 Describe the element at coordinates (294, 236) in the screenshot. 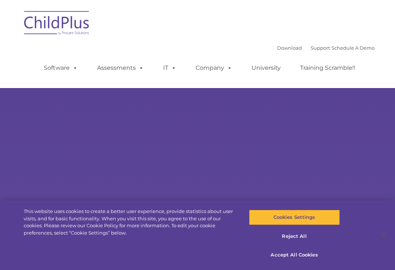

I see `button: Reject All` at that location.